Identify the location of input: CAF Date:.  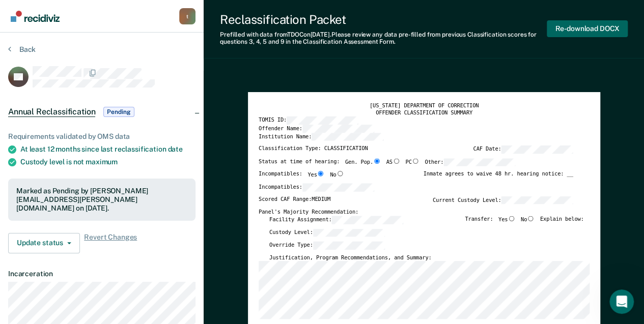
(536, 150).